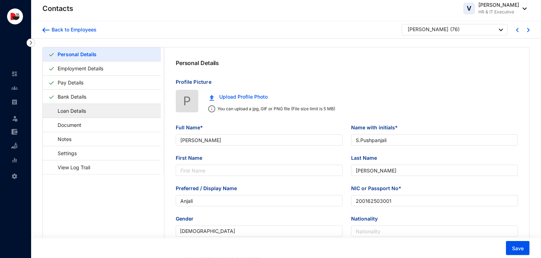 Image resolution: width=541 pixels, height=258 pixels. Describe the element at coordinates (469, 8) in the screenshot. I see `span: V` at that location.